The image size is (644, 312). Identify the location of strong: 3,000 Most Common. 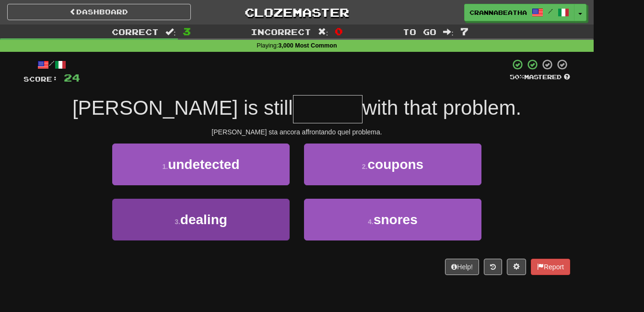
(307, 46).